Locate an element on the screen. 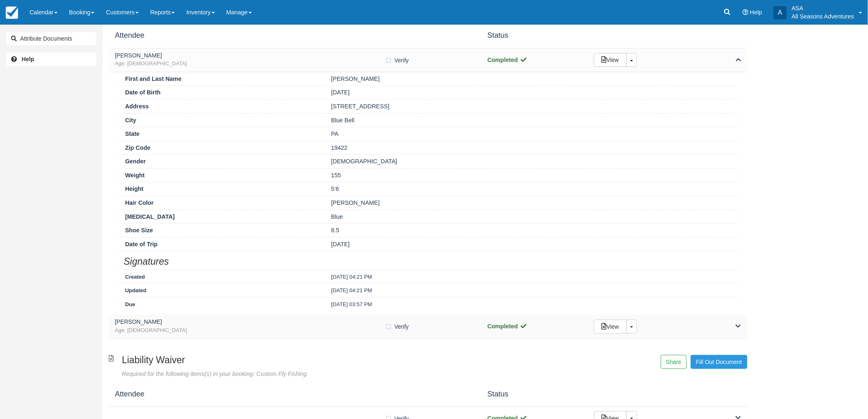 This screenshot has height=419, width=868. div: Weight is located at coordinates (222, 176).